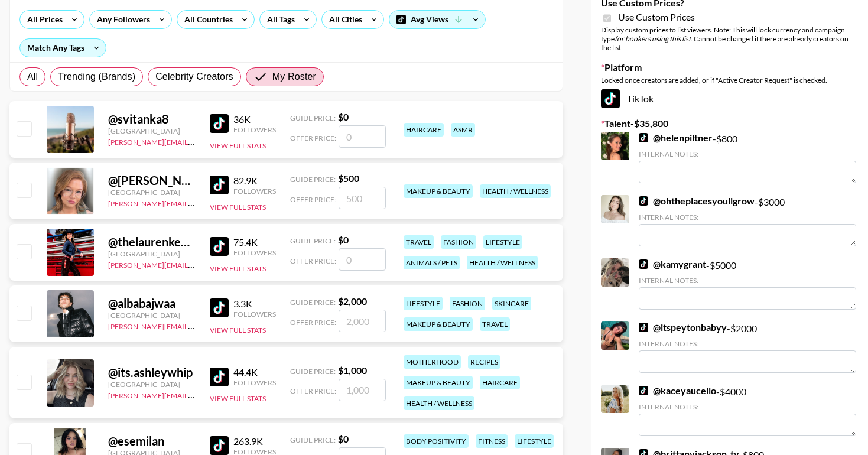  What do you see at coordinates (730, 67) in the screenshot?
I see `label: Platform` at bounding box center [730, 67].